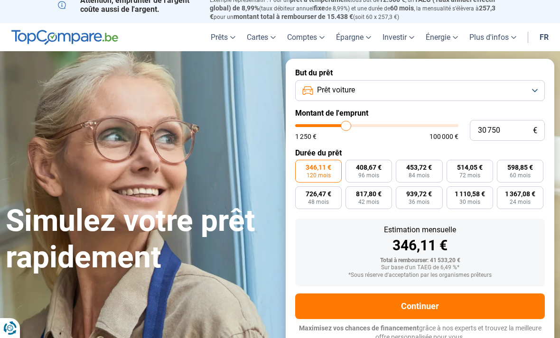  Describe the element at coordinates (319, 8) in the screenshot. I see `span: fixe` at that location.